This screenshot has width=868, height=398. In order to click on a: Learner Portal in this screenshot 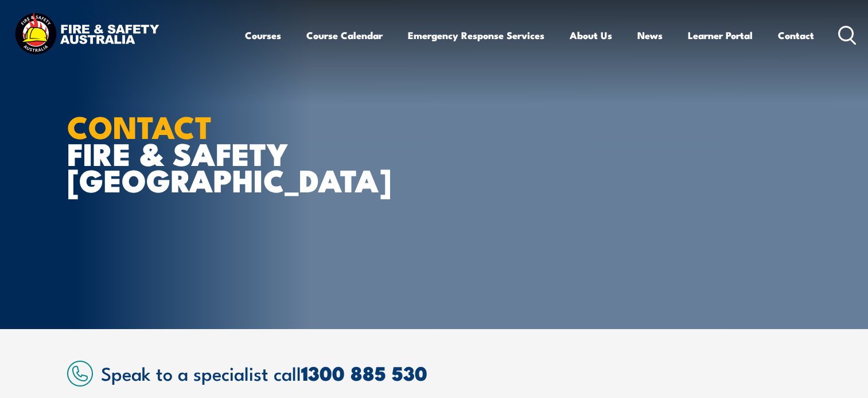, I will do `click(720, 35)`.